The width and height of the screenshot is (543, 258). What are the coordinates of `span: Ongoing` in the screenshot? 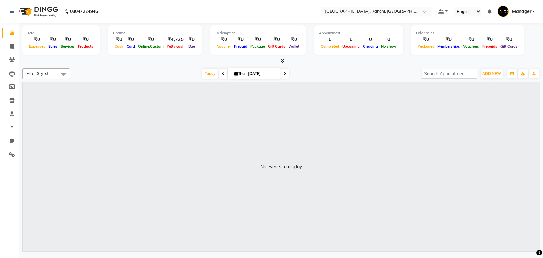 It's located at (370, 46).